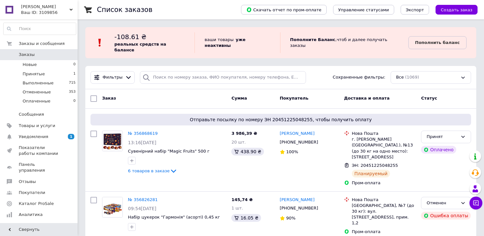 The width and height of the screenshot is (484, 236). What do you see at coordinates (152, 171) in the screenshot?
I see `a: 6 товаров в заказе` at bounding box center [152, 171].